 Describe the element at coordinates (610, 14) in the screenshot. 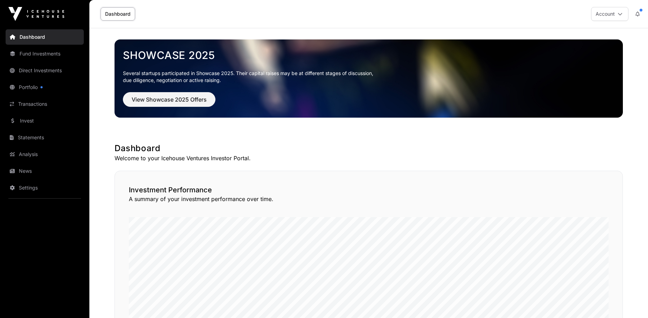

I see `button: Account` at that location.